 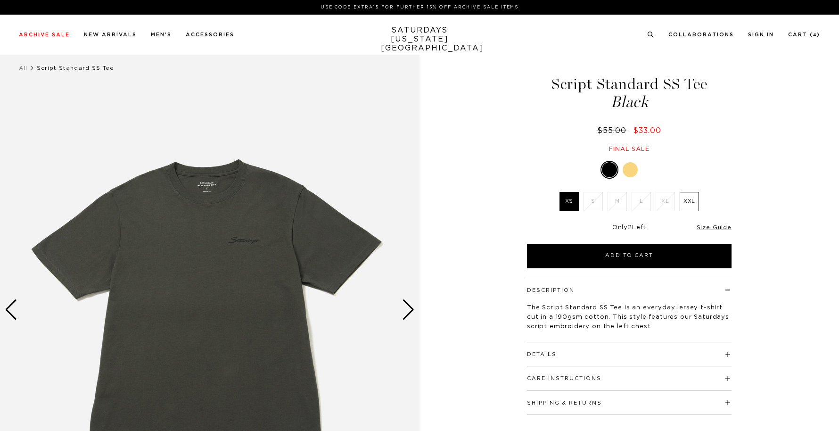 What do you see at coordinates (630, 149) in the screenshot?
I see `div: Final sale` at bounding box center [630, 149].